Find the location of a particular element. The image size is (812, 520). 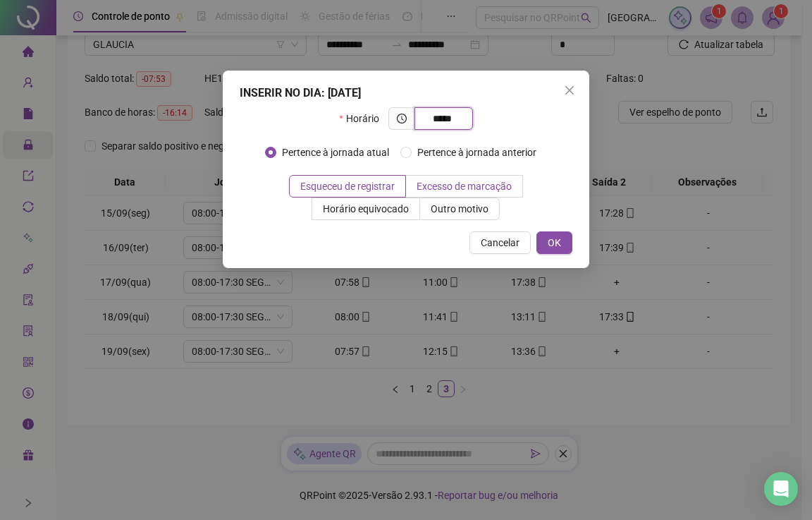

span: close is located at coordinates (570, 90).